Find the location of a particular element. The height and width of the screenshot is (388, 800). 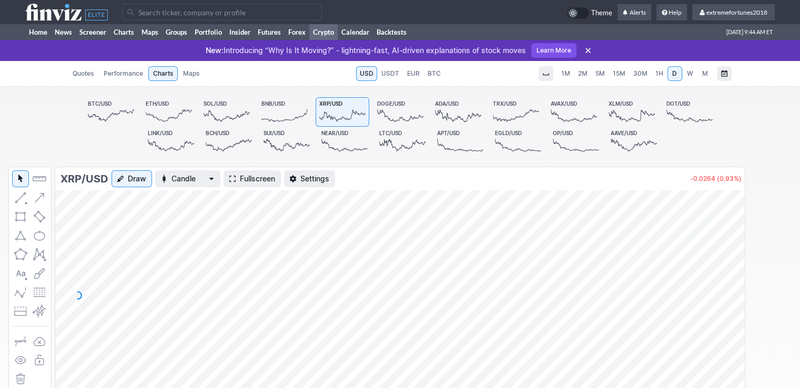

a: BNB/USD is located at coordinates (285, 112).